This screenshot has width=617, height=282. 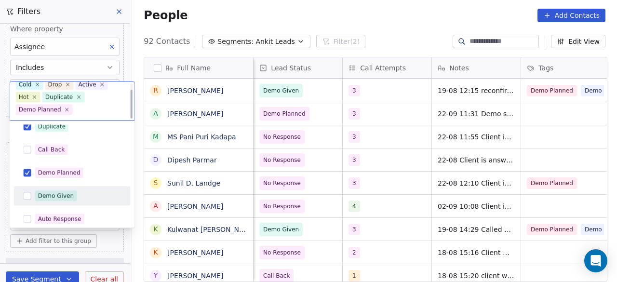 What do you see at coordinates (24, 97) in the screenshot?
I see `div: Hot` at bounding box center [24, 97].